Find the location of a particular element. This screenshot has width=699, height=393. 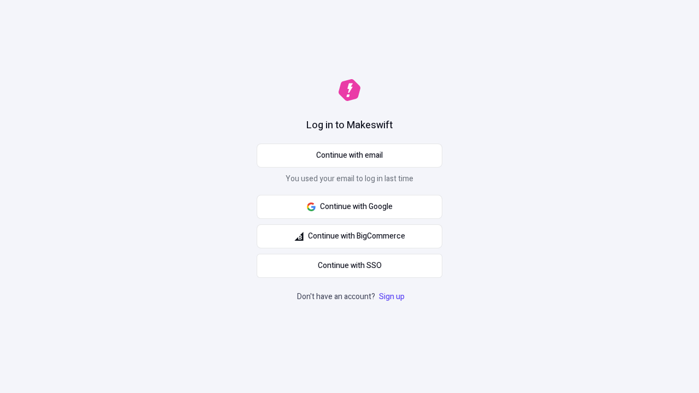

span: Continue with BigCommerce is located at coordinates (357, 236).